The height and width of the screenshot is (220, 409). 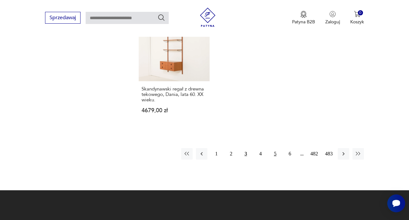 I want to click on button: Zaloguj, so click(x=332, y=18).